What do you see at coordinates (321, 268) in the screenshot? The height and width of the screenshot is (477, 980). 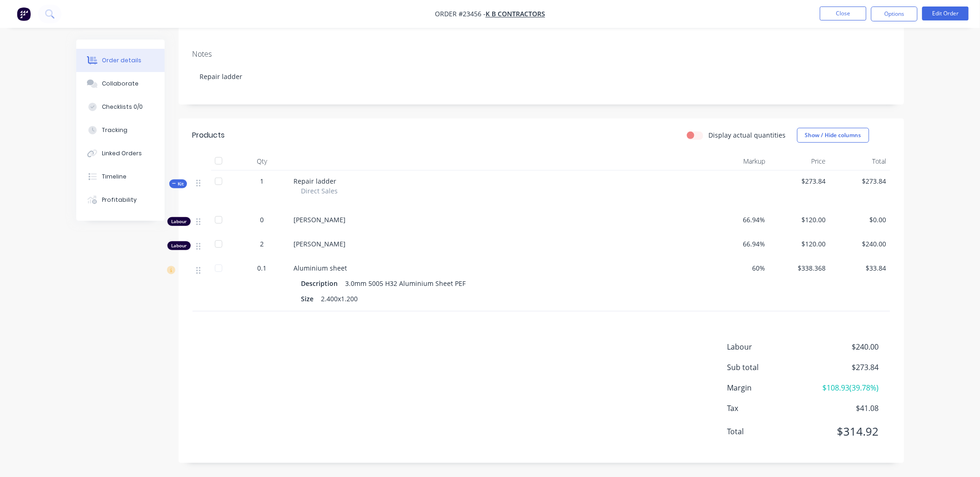 I see `span: Aluminium sheet` at bounding box center [321, 268].